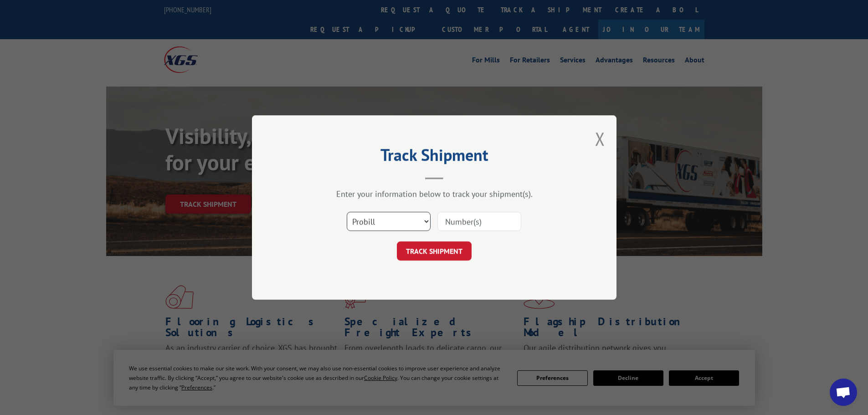 The height and width of the screenshot is (415, 868). What do you see at coordinates (600, 139) in the screenshot?
I see `button: Close modal` at bounding box center [600, 139].